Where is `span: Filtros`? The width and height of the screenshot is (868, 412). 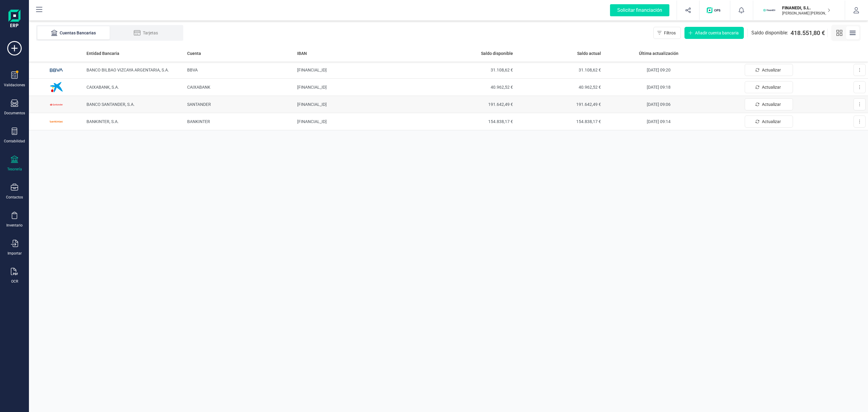 span: Filtros is located at coordinates (670, 33).